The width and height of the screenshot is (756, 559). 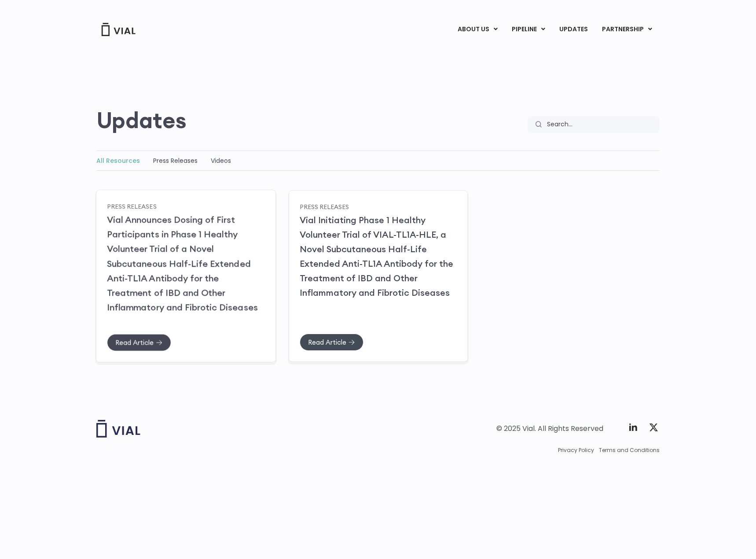 I want to click on a: Vial Initiating Phase 1 Healthy Volunteer Trial of VIAL-TL1A-HLE, a Novel Subcutaneous Half-Life ..., so click(x=376, y=256).